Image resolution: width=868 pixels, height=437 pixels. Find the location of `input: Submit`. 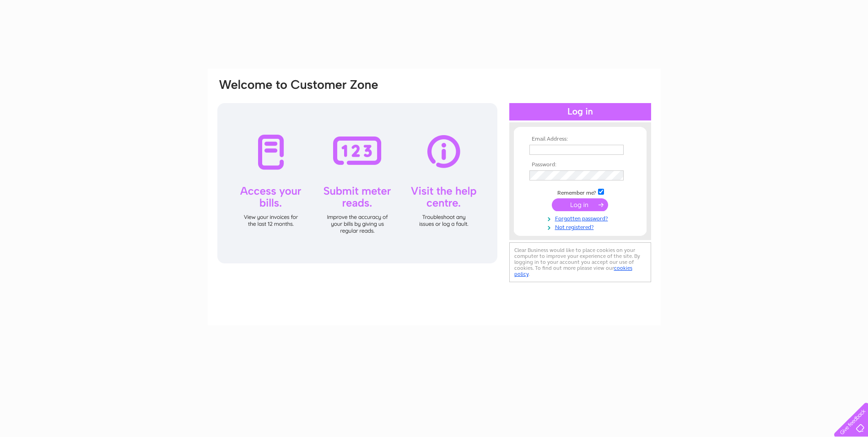

input: Submit is located at coordinates (580, 205).